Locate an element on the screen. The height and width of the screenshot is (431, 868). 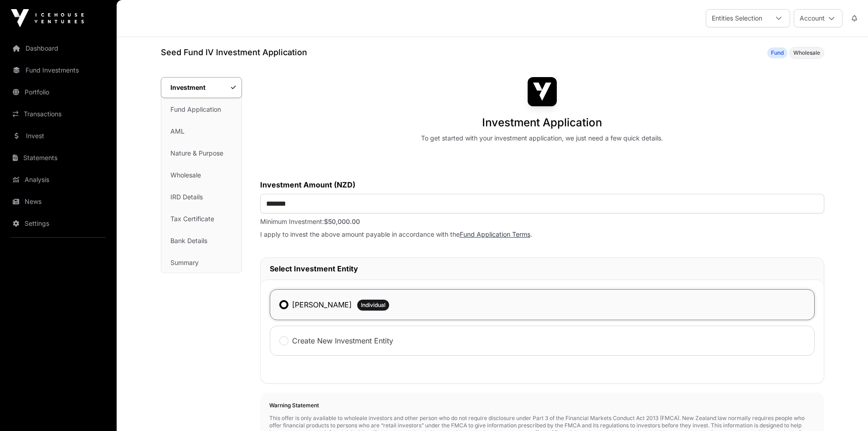
a: News is located at coordinates (59, 201).